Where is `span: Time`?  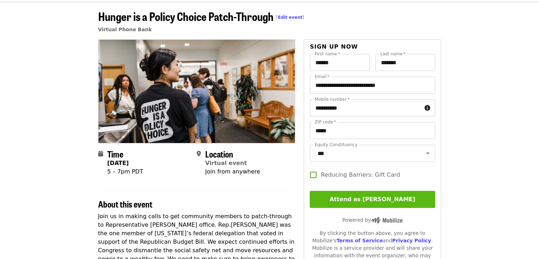 span: Time is located at coordinates (115, 154).